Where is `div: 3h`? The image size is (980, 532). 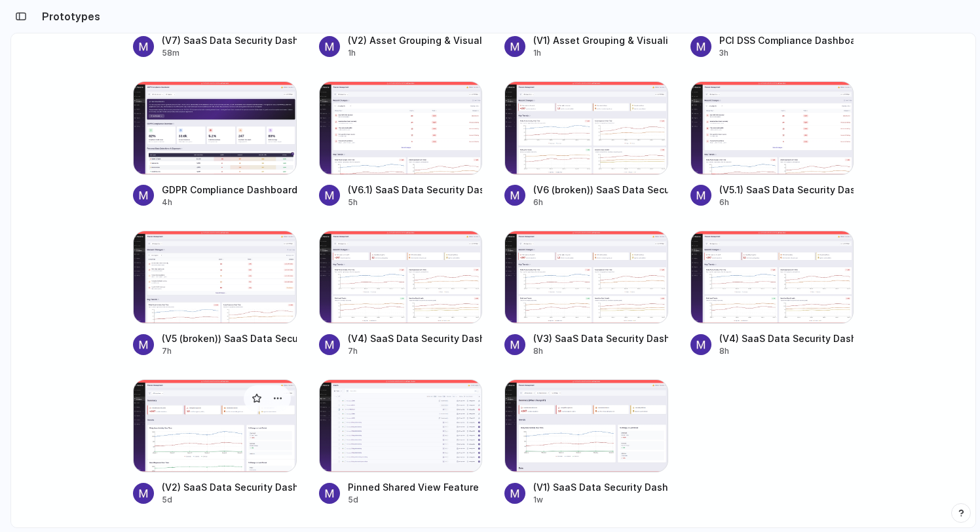
div: 3h is located at coordinates (786, 53).